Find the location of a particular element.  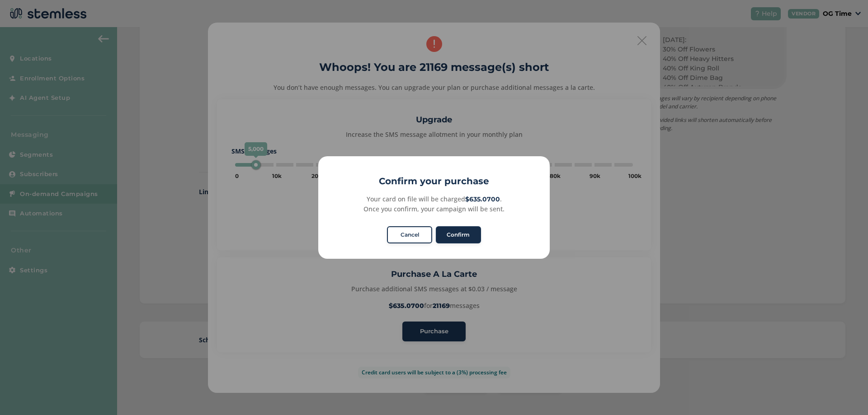

button: Confirm is located at coordinates (459, 235).